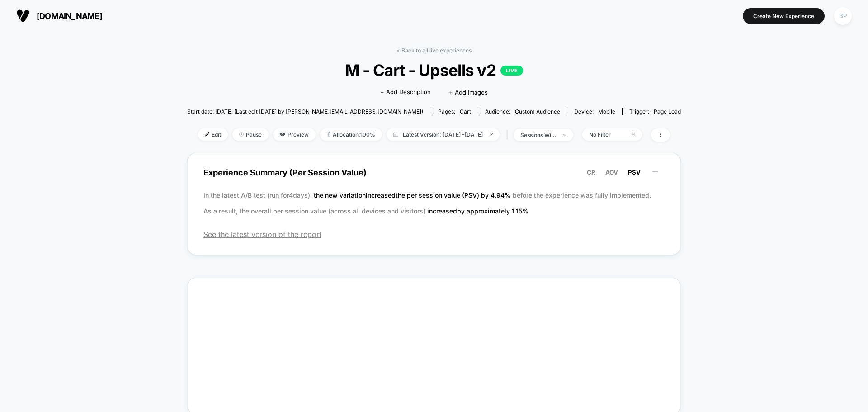 The width and height of the screenshot is (868, 412). I want to click on div: Trigger:, so click(655, 111).